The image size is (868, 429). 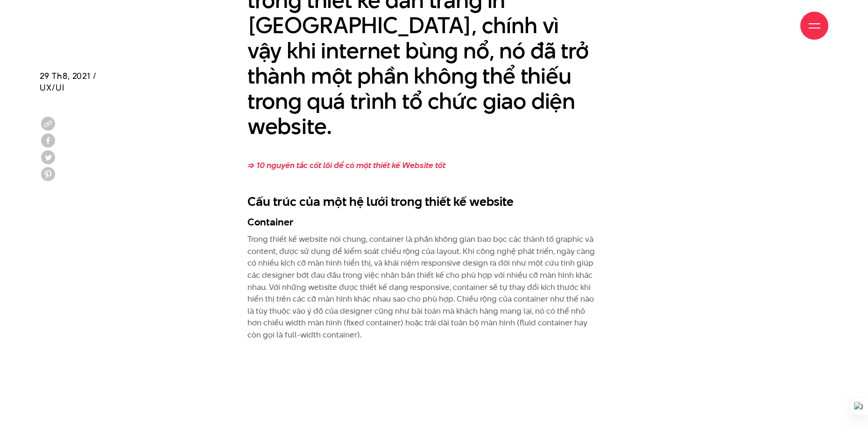 What do you see at coordinates (423, 202) in the screenshot?
I see `h2: Cấu trúc của một hệ lưới trong thiết kế website` at bounding box center [423, 202].